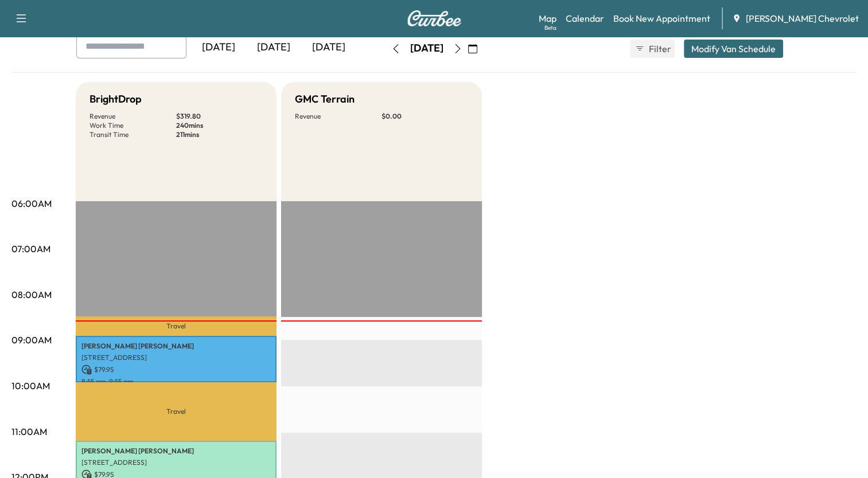  What do you see at coordinates (115, 99) in the screenshot?
I see `h5: BrightDrop` at bounding box center [115, 99].